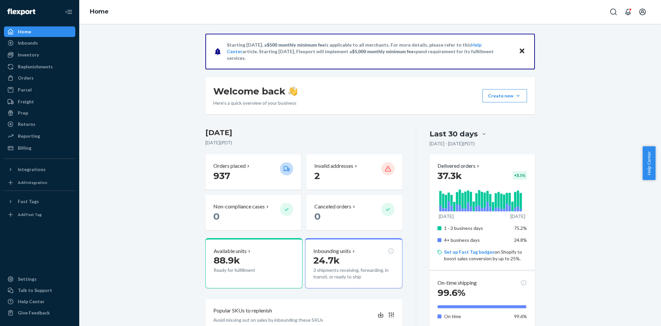 The width and height of the screenshot is (661, 326). Describe the element at coordinates (40, 67) in the screenshot. I see `a: Replenishments` at that location.